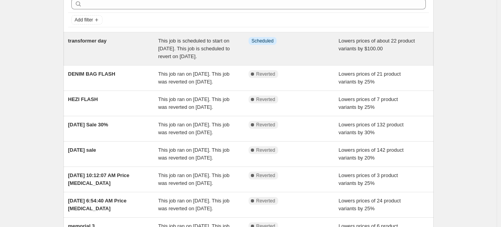 The width and height of the screenshot is (501, 227). What do you see at coordinates (87, 41) in the screenshot?
I see `span: transformer day` at bounding box center [87, 41].